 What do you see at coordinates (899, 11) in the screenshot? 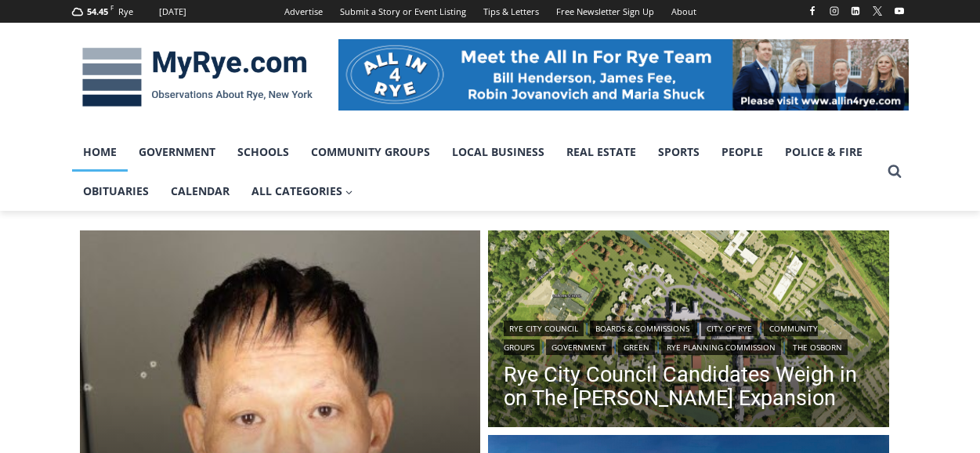
I see `a: YouTube` at bounding box center [899, 11].